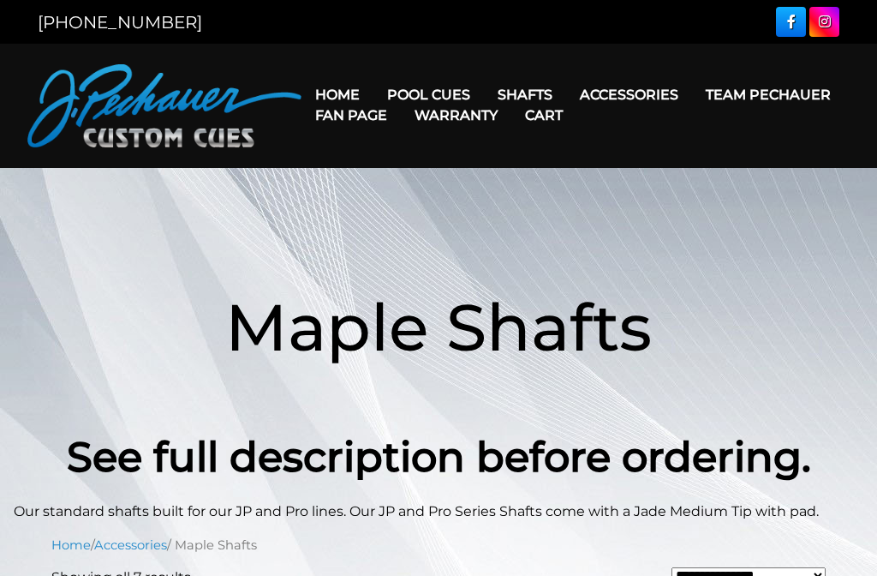  I want to click on nav: Breadcrumb, so click(439, 545).